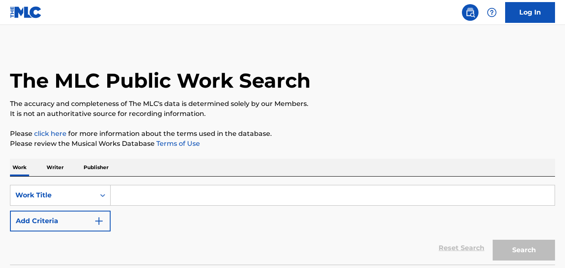 Image resolution: width=565 pixels, height=268 pixels. I want to click on a: Public Search, so click(470, 12).